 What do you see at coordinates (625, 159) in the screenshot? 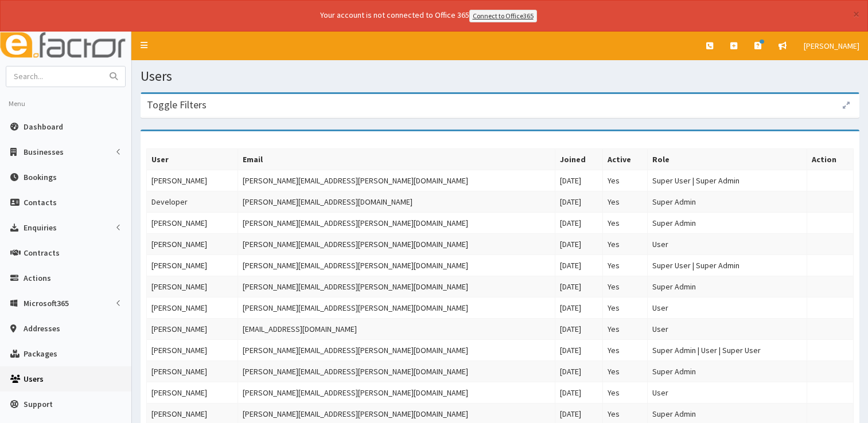
I see `th: Active` at bounding box center [625, 159].